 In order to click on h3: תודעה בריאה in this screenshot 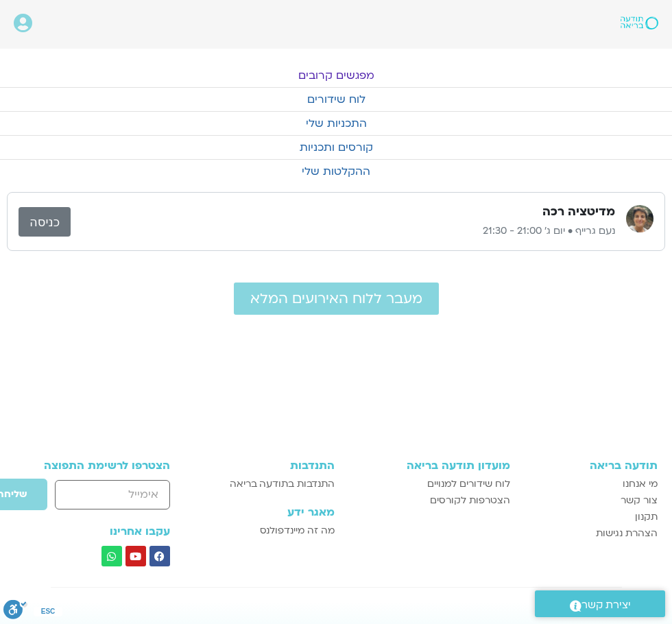, I will do `click(591, 466)`.